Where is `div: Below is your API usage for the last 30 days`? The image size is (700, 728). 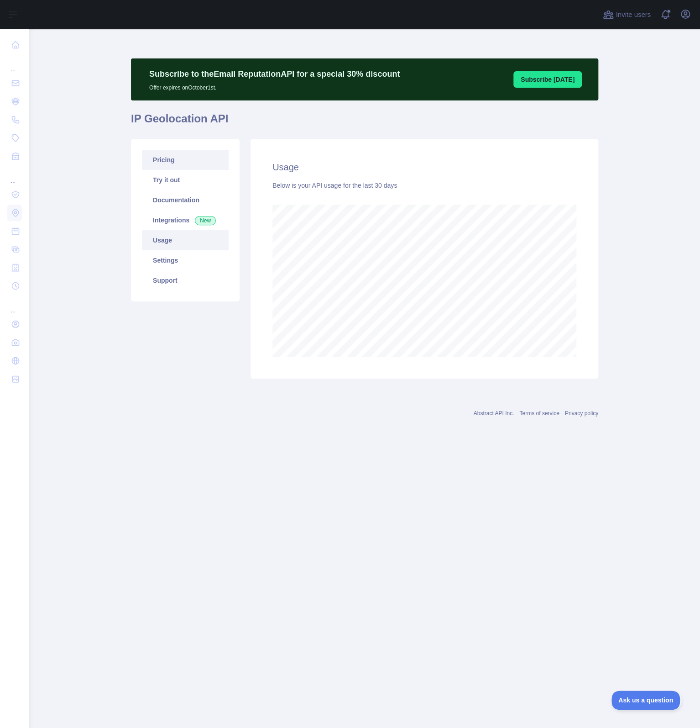
div: Below is your API usage for the last 30 days is located at coordinates (424, 185).